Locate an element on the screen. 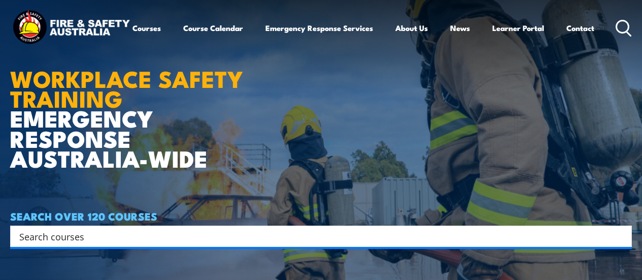 This screenshot has height=280, width=642. a: Emergency Response Services is located at coordinates (319, 28).